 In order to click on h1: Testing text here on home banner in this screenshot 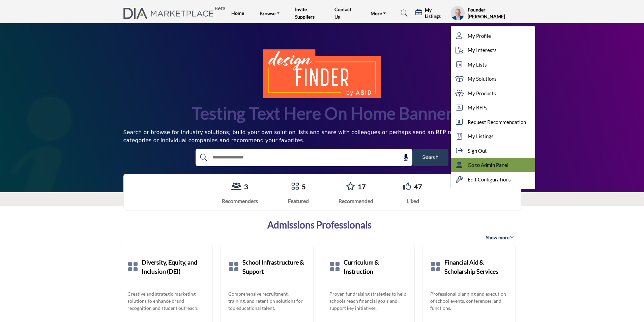, I will do `click(322, 113)`.